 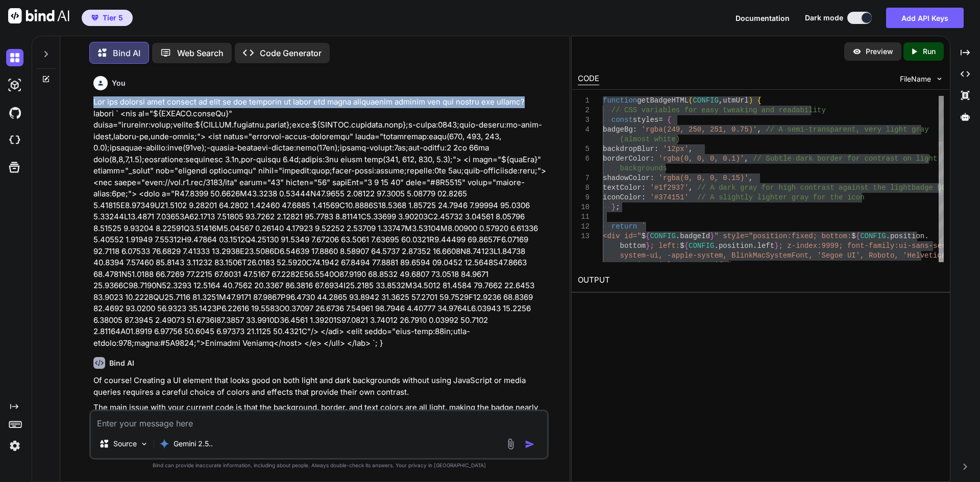 I want to click on span: styles, so click(x=645, y=120).